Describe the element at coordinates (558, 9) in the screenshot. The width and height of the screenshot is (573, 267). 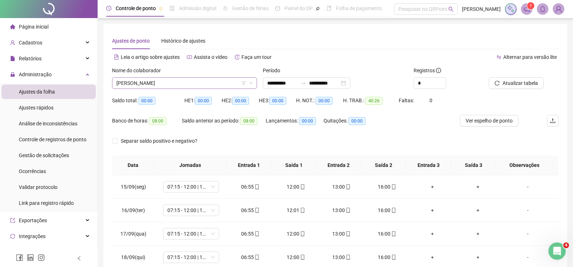
I see `img: 81567` at that location.